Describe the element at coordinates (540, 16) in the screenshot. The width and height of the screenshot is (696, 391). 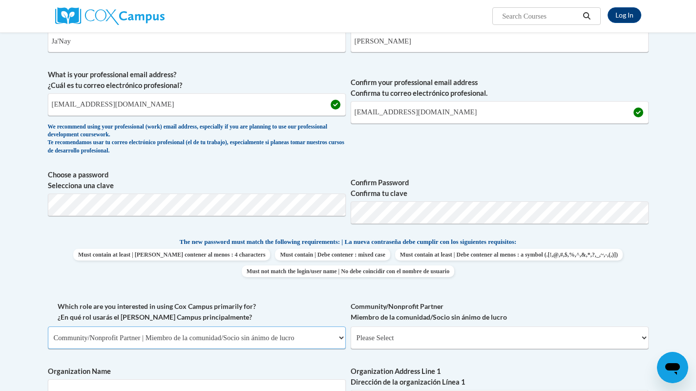
I see `input: Search Courses` at that location.